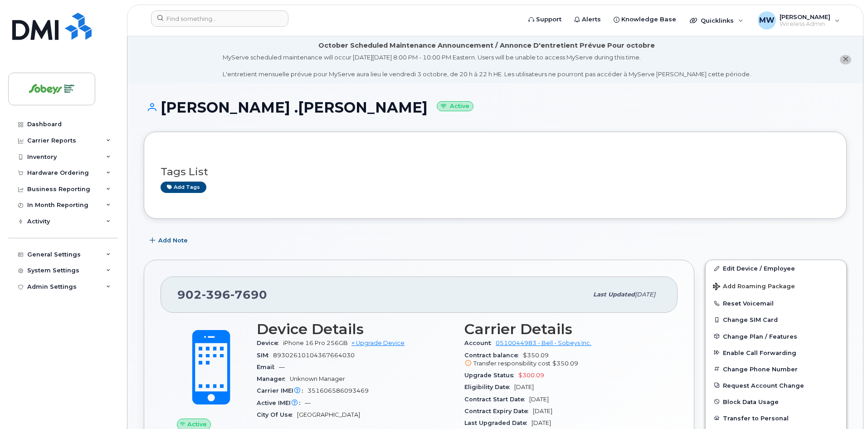  What do you see at coordinates (249, 294) in the screenshot?
I see `span: 7690` at bounding box center [249, 294].